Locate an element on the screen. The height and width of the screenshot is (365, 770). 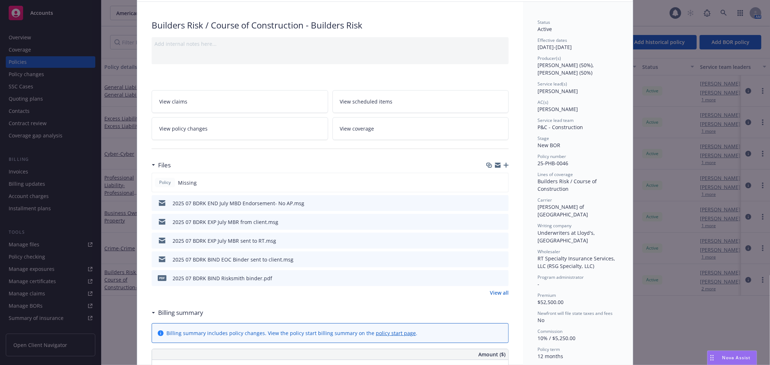
a: policy start page is located at coordinates (396, 333).